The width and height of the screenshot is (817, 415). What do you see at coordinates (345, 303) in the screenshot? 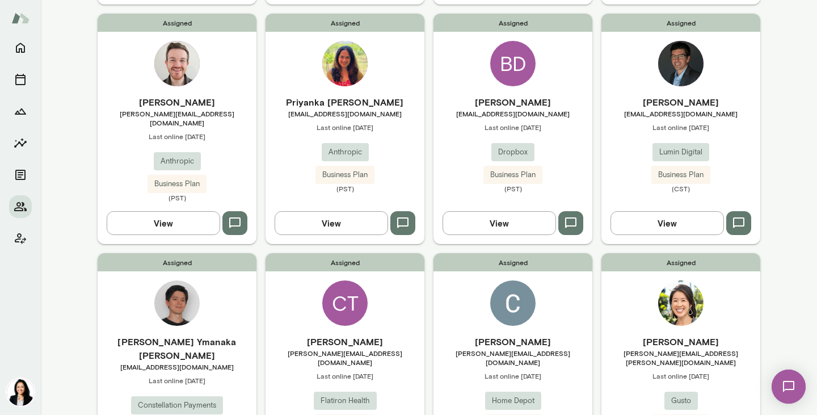
I see `div: CT` at bounding box center [345, 303].